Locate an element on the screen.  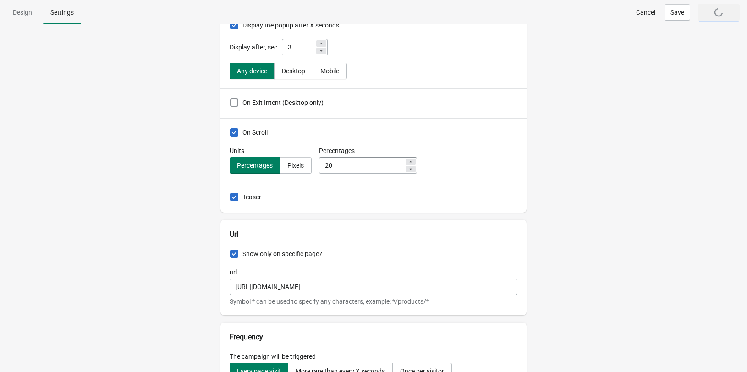
span: Show only on specific page? is located at coordinates (282, 254).